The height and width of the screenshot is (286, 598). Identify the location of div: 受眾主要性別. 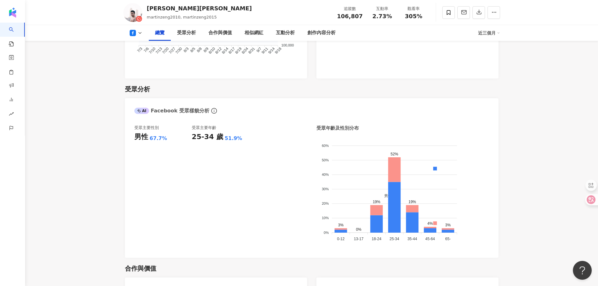
(146, 128).